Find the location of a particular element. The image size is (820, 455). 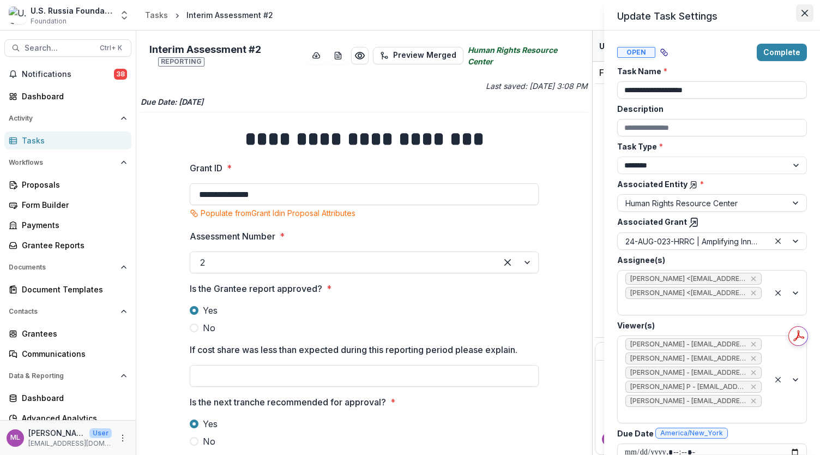

div: Remove Emma K - ekaplon@usrf.us is located at coordinates (753, 401).